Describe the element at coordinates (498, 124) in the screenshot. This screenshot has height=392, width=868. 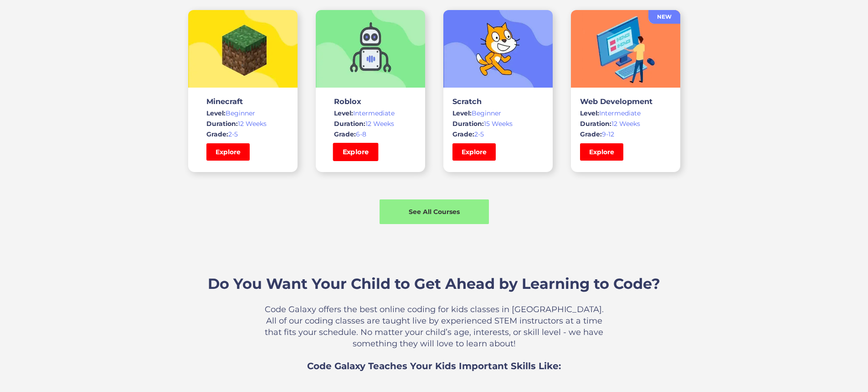
I see `div: 15 Weeks` at that location.